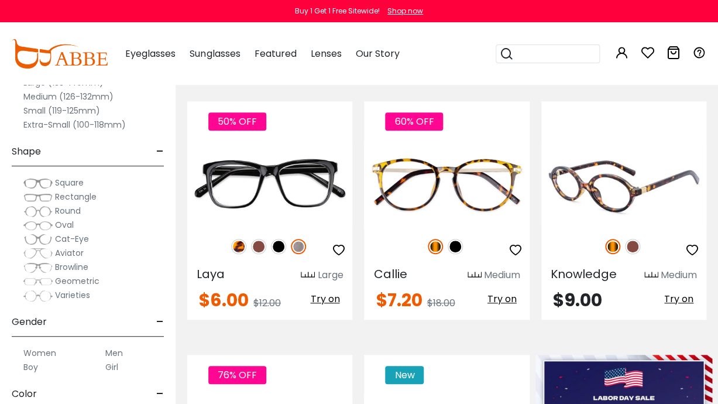 The width and height of the screenshot is (718, 404). Describe the element at coordinates (77, 281) in the screenshot. I see `span: Geometric` at that location.